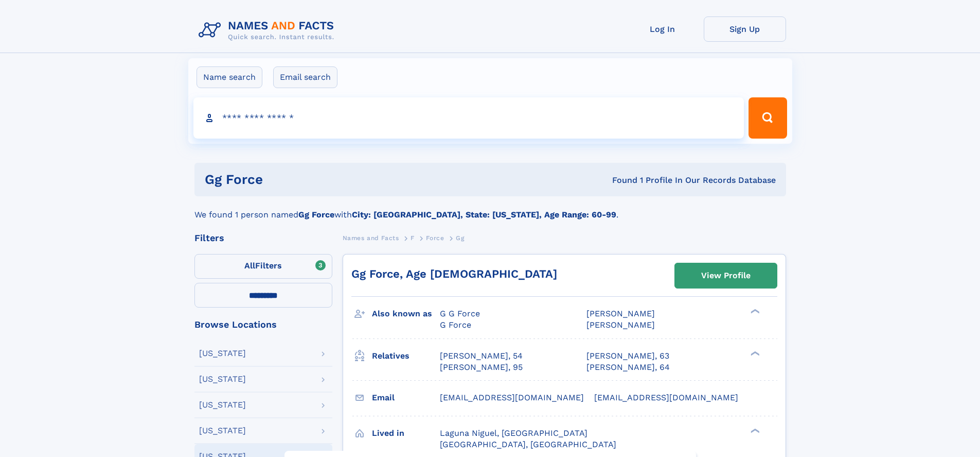 Image resolution: width=980 pixels, height=457 pixels. Describe the element at coordinates (413, 238) in the screenshot. I see `span: F` at that location.